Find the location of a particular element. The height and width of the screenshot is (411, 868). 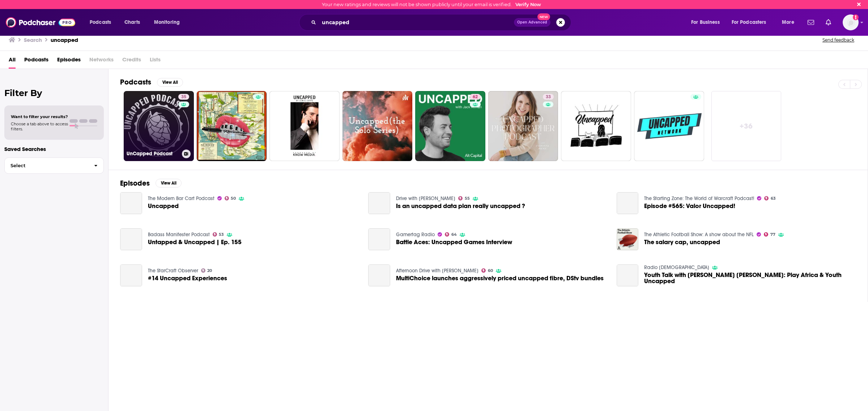

span: Episode #565: Valor Uncapped! is located at coordinates (690, 206).